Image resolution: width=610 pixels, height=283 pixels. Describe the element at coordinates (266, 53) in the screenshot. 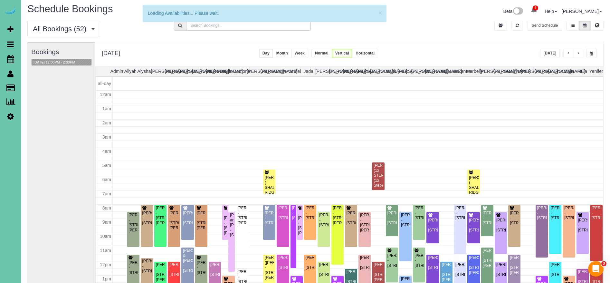

I see `button: Day` at that location.